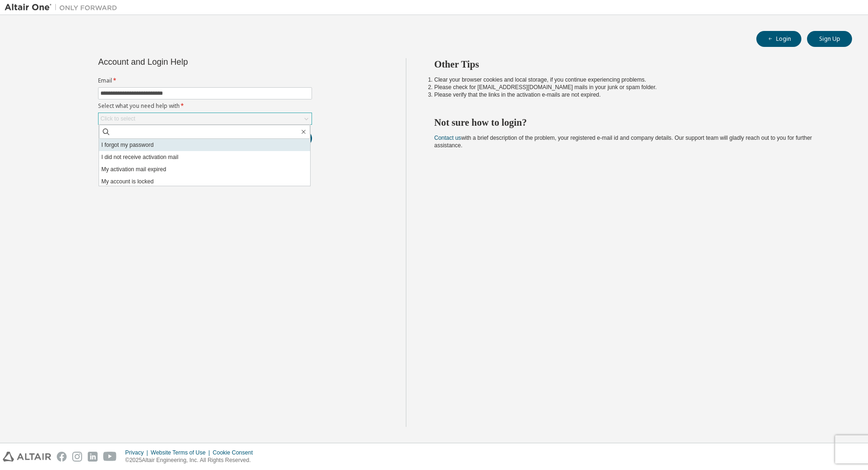 The width and height of the screenshot is (868, 470). Describe the element at coordinates (829, 39) in the screenshot. I see `button: Sign Up` at that location.